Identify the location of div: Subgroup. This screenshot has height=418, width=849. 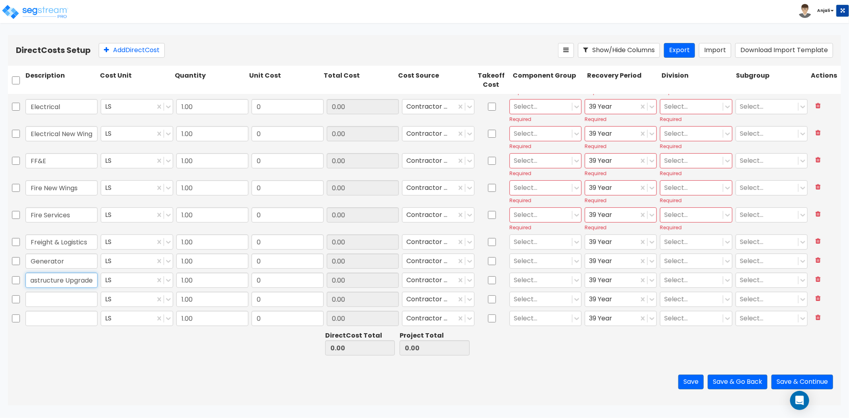
(772, 80).